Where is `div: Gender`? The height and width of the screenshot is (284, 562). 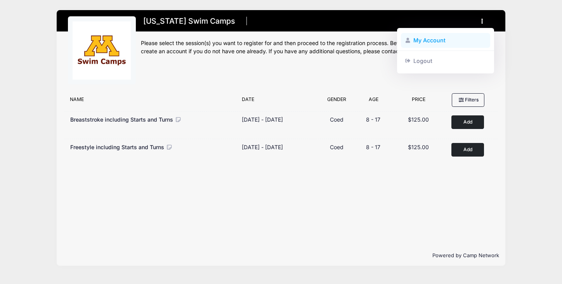
div: Gender is located at coordinates (337, 101).